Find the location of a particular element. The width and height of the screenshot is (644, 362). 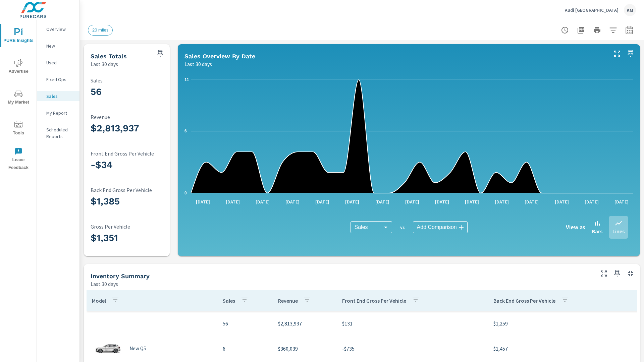

h3: $2,813,937 is located at coordinates (135, 128).